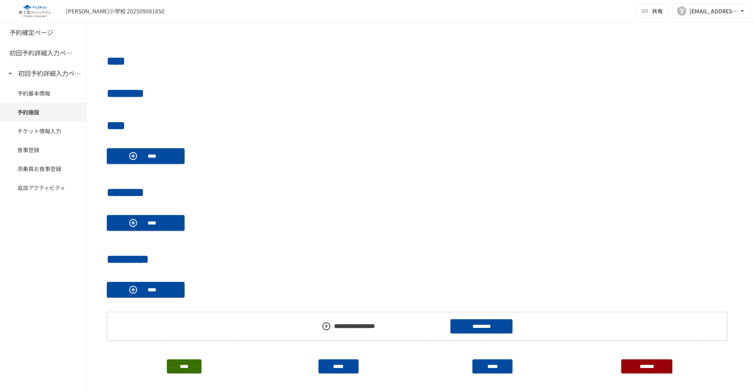 The width and height of the screenshot is (754, 390). What do you see at coordinates (43, 112) in the screenshot?
I see `span: 予約施設` at bounding box center [43, 112].